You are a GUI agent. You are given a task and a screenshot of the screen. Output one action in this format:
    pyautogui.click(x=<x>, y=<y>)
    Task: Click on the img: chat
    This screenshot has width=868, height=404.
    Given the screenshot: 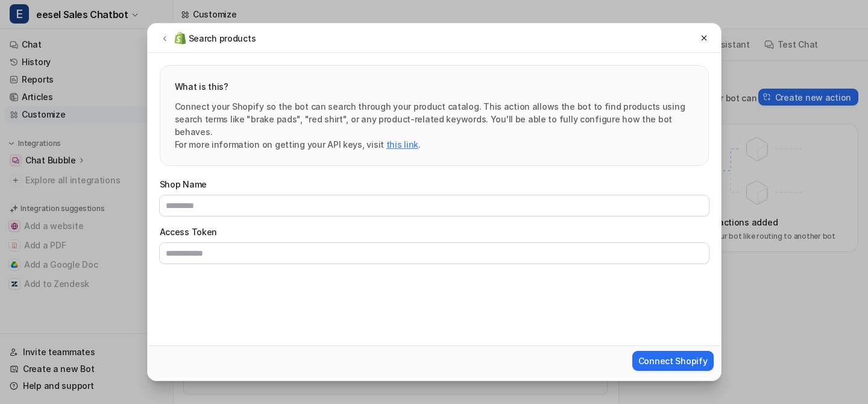 What is the action you would take?
    pyautogui.click(x=180, y=38)
    